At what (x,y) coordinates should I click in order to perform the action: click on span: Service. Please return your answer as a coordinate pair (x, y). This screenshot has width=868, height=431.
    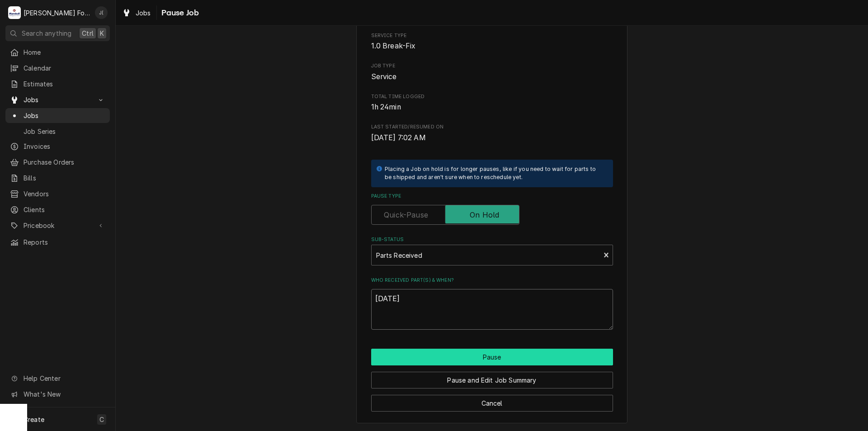
    Looking at the image, I should click on (384, 76).